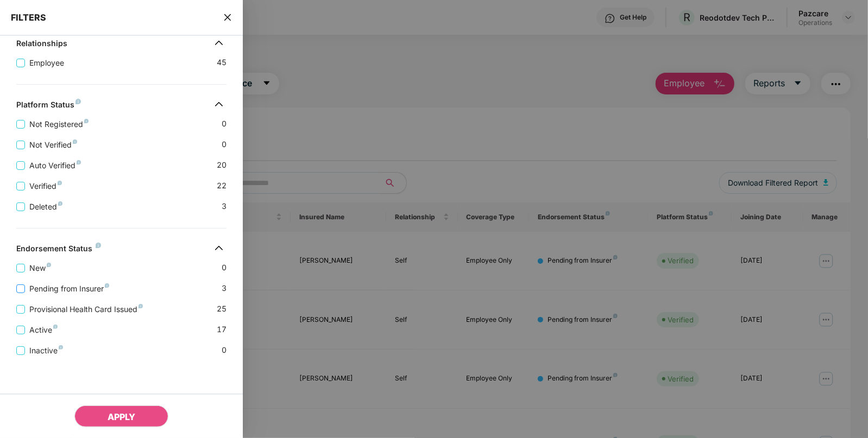  What do you see at coordinates (49, 107) in the screenshot?
I see `div: Platform Status` at bounding box center [49, 107].